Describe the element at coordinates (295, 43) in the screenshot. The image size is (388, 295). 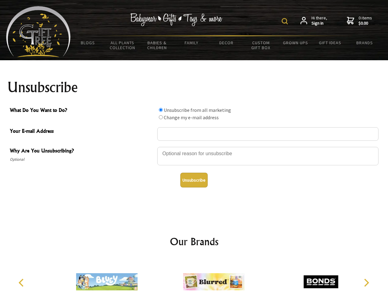
I see `a: Grown Ups` at that location.